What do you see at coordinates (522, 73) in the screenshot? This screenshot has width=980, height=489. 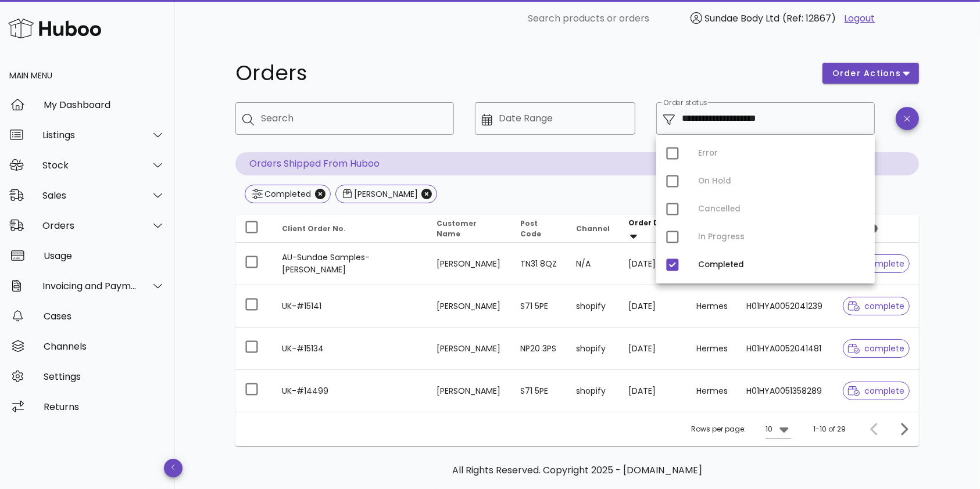 I see `h1: Orders` at bounding box center [522, 73].